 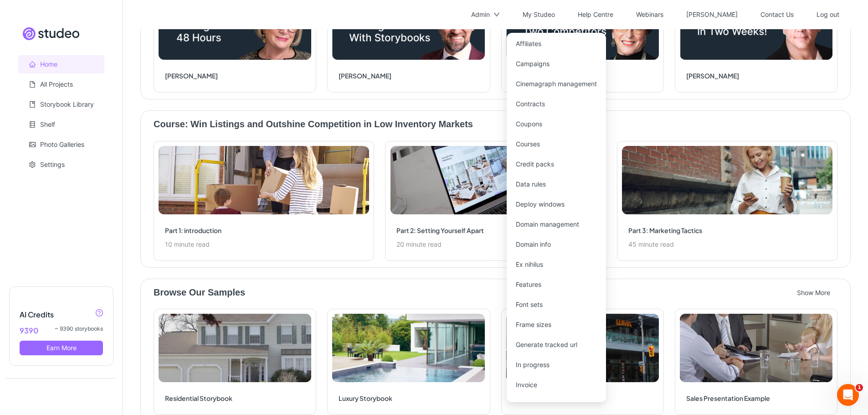 I want to click on a: Log out, so click(x=828, y=14).